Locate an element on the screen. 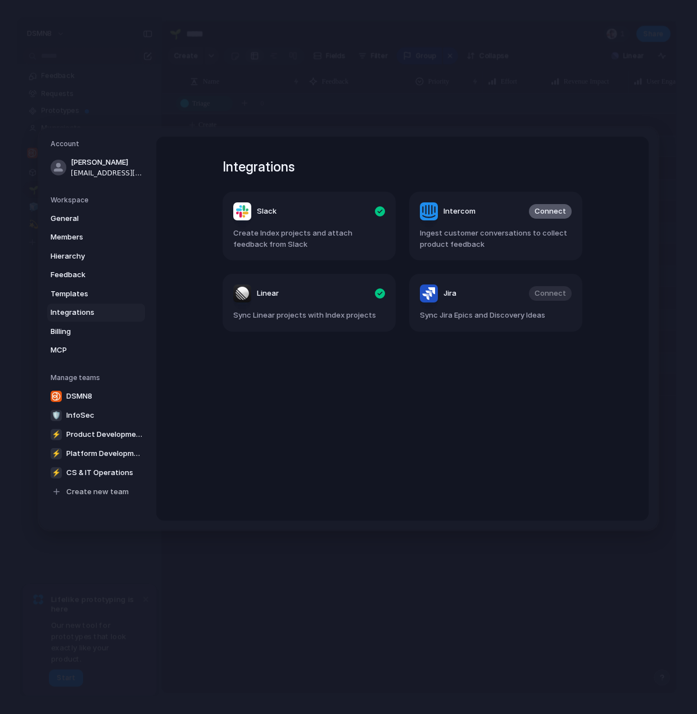  a: ⚡Platform Development is located at coordinates (97, 453).